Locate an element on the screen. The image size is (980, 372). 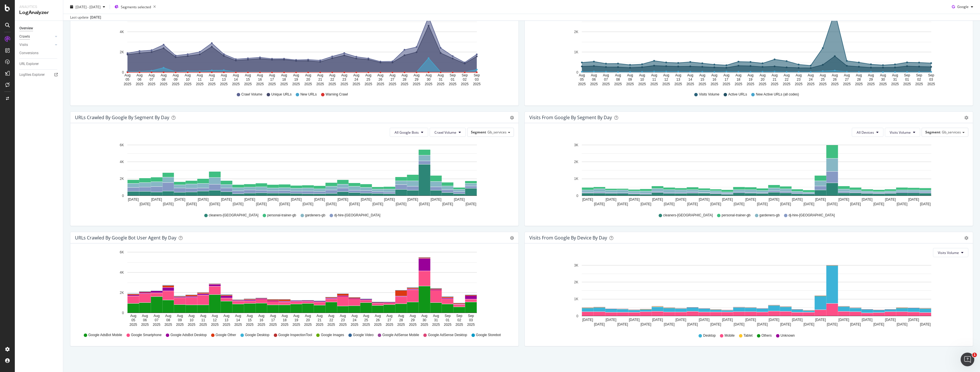
a: Visits is located at coordinates (36, 45).